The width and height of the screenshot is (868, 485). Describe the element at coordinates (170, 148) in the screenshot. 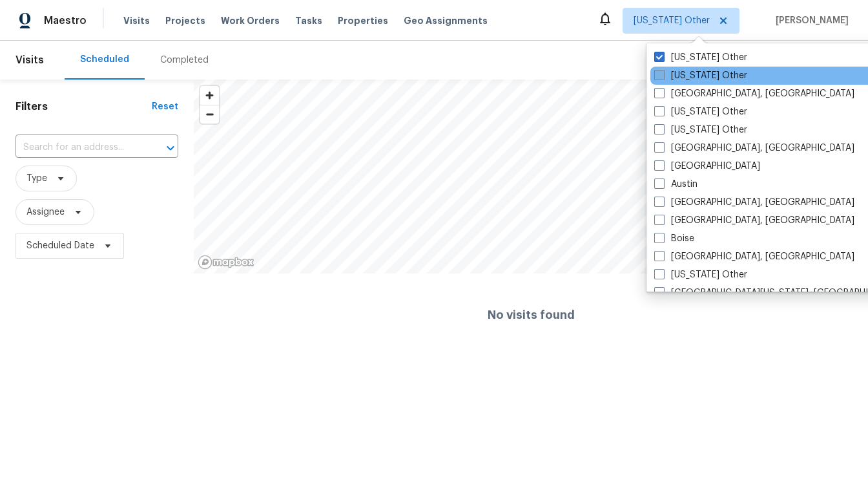

I see `button: Open` at that location.